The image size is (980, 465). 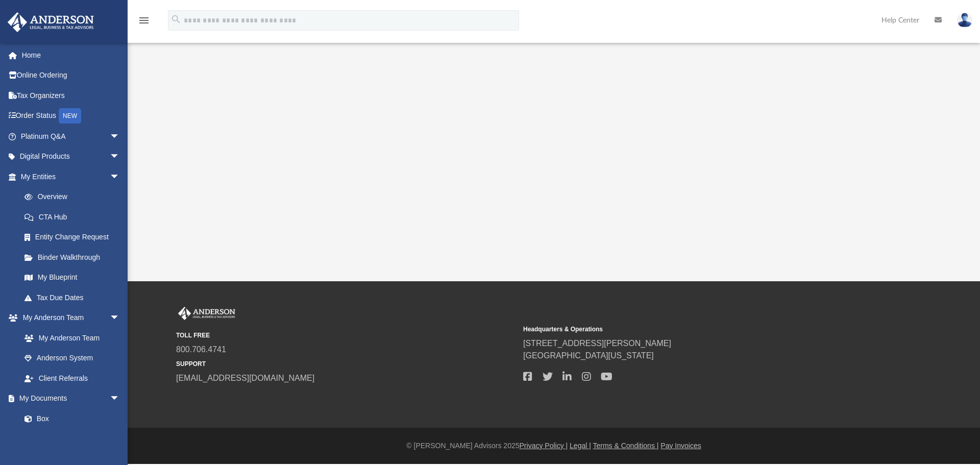 What do you see at coordinates (965, 20) in the screenshot?
I see `img: User Pic` at bounding box center [965, 20].